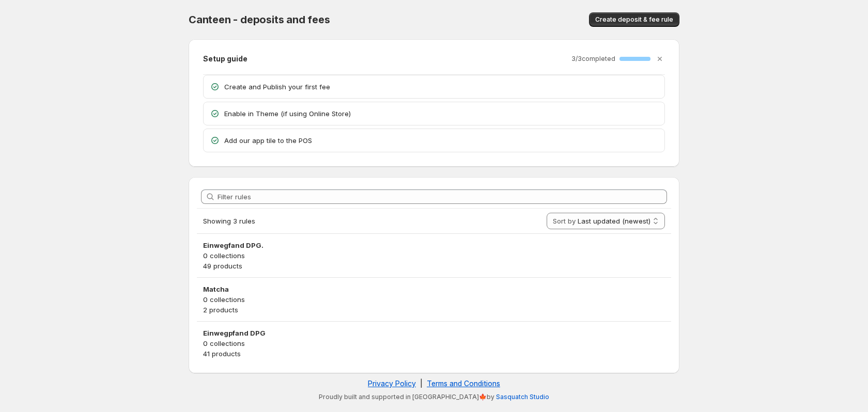 Image resolution: width=868 pixels, height=412 pixels. I want to click on span: Canteen - deposits and fees, so click(260, 20).